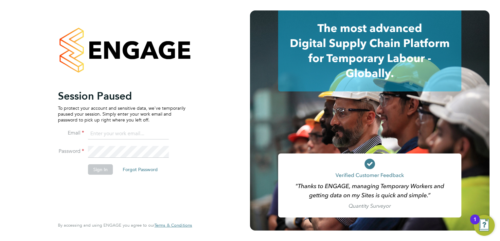  What do you see at coordinates (128, 134) in the screenshot?
I see `input: Enter your work email...` at bounding box center [128, 134].